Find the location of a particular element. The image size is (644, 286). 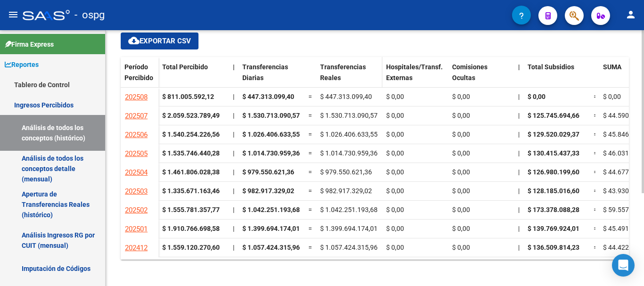

datatable-header-cell: Hospitales/Transf. Externas is located at coordinates (416, 76).